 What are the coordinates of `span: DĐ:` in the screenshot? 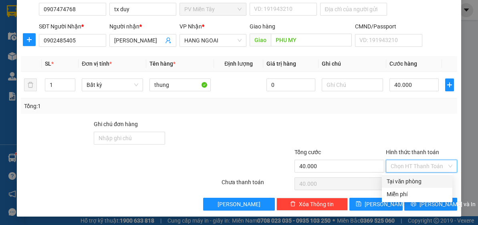 It's located at (74, 41).